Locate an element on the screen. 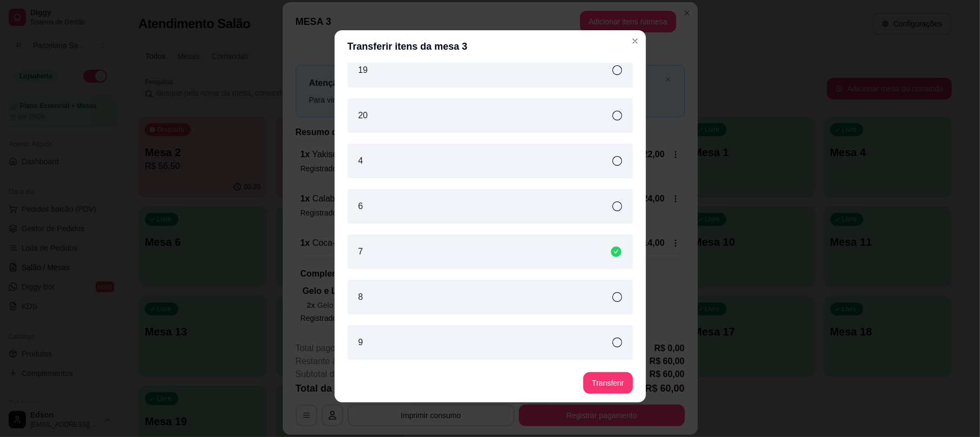  article: 4 is located at coordinates (361, 161).